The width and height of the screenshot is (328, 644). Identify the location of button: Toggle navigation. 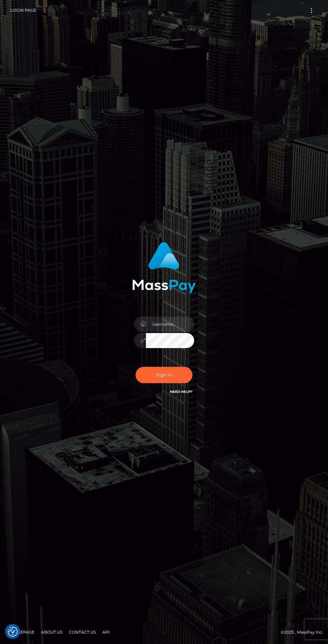
(311, 10).